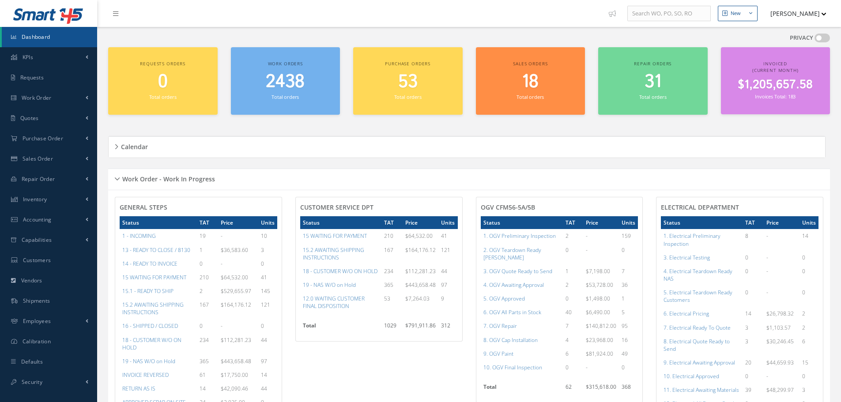 The width and height of the screenshot is (841, 402). I want to click on span: Employees, so click(37, 321).